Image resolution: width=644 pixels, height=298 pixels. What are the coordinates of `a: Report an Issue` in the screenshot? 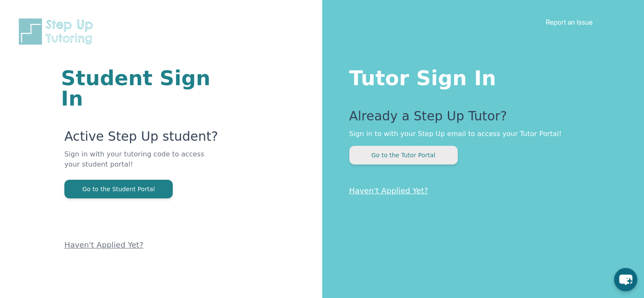 It's located at (569, 22).